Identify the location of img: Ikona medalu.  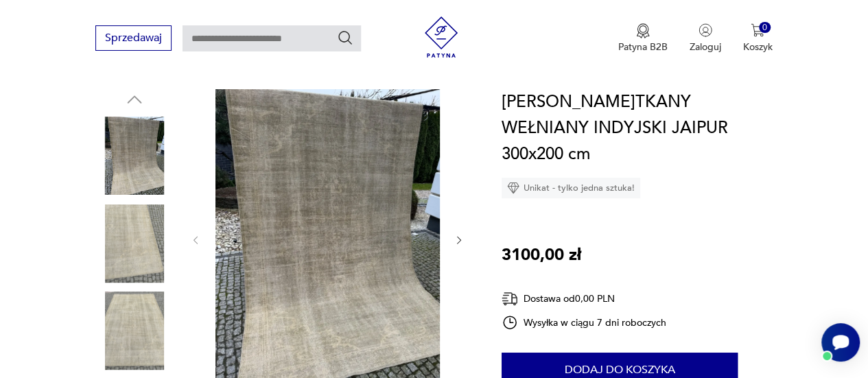
(643, 31).